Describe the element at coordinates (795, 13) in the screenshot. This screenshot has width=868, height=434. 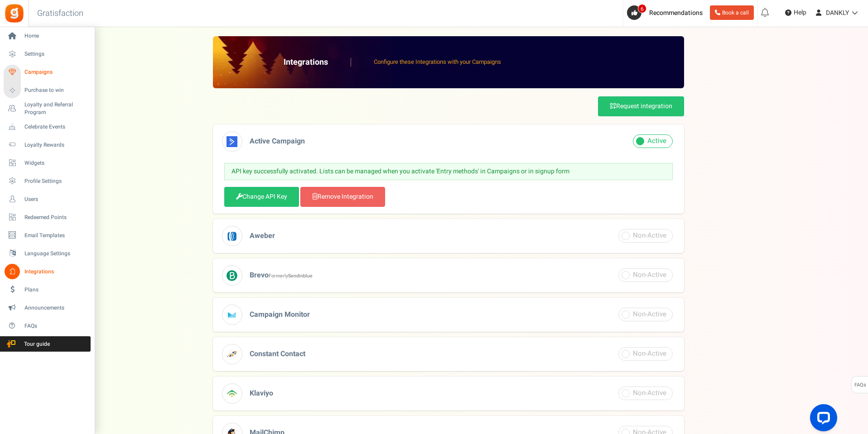
I see `a: Help` at that location.